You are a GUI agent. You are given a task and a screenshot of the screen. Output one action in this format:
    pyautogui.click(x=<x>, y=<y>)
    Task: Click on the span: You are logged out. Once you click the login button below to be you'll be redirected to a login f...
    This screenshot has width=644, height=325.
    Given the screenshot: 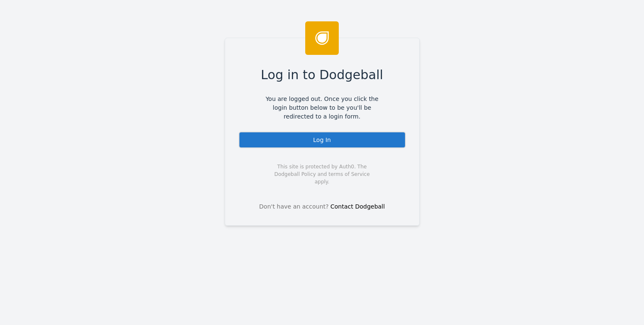 What is the action you would take?
    pyautogui.click(x=322, y=108)
    